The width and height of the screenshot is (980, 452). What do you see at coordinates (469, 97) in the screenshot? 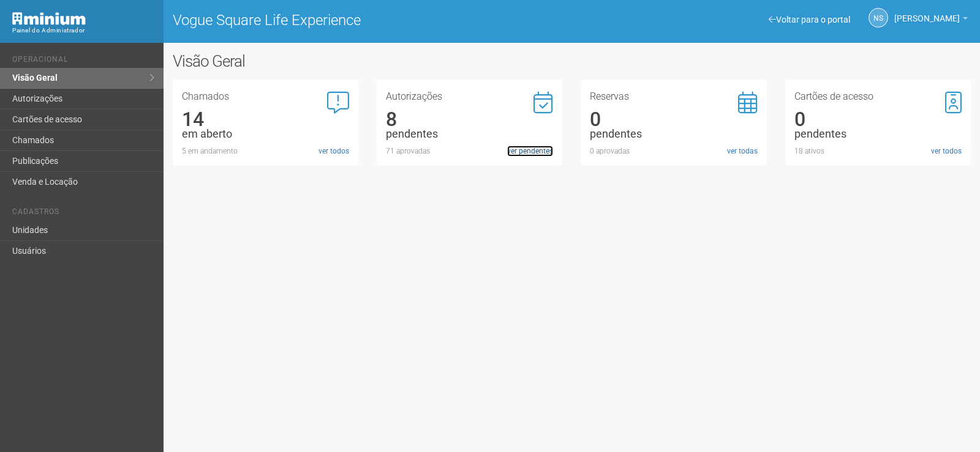
I see `h3: Autorizações` at bounding box center [469, 97].